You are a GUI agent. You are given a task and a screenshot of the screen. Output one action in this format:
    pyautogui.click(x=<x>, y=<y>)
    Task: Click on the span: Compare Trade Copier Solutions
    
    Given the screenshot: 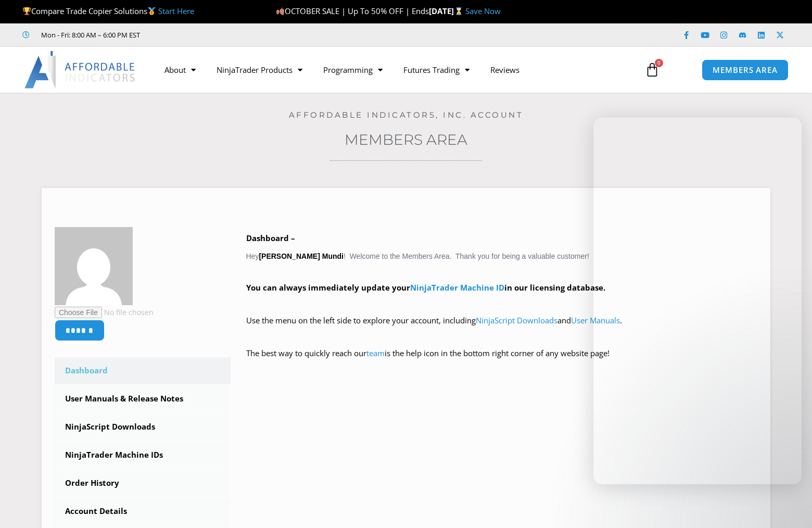 What is the action you would take?
    pyautogui.click(x=109, y=11)
    